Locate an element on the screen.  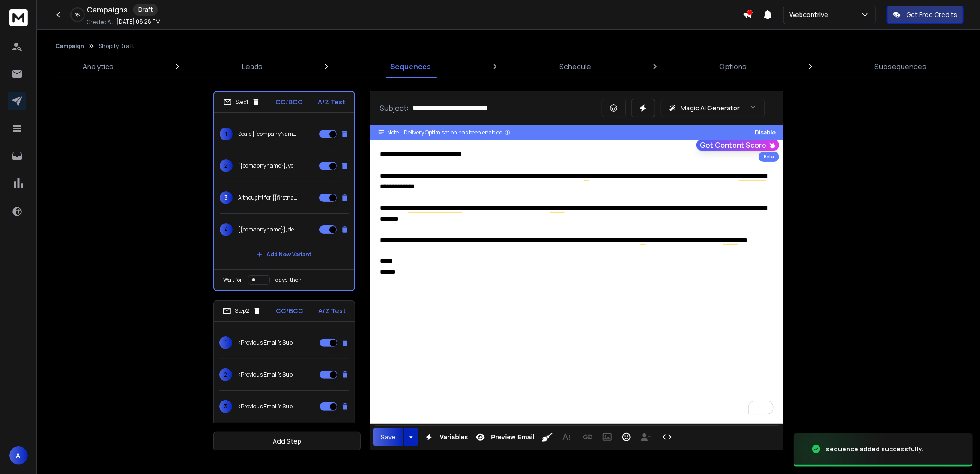
button: Clean HTML is located at coordinates (547, 437).